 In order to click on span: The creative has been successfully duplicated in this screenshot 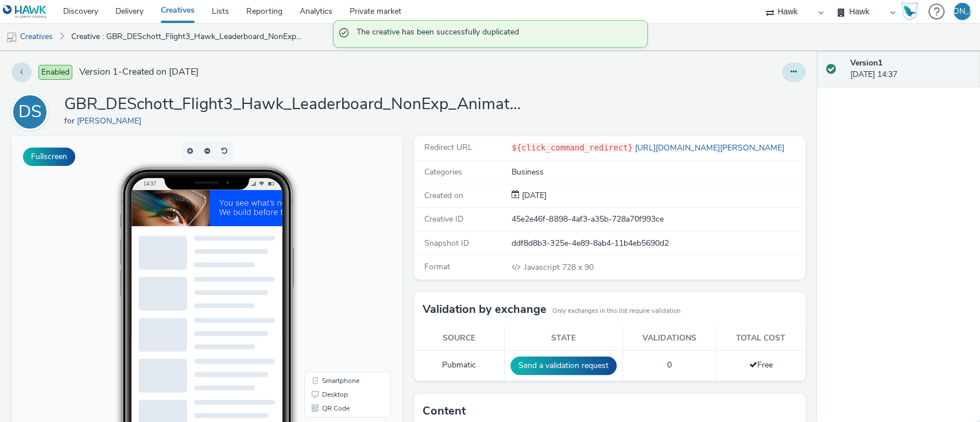, I will do `click(496, 34)`.